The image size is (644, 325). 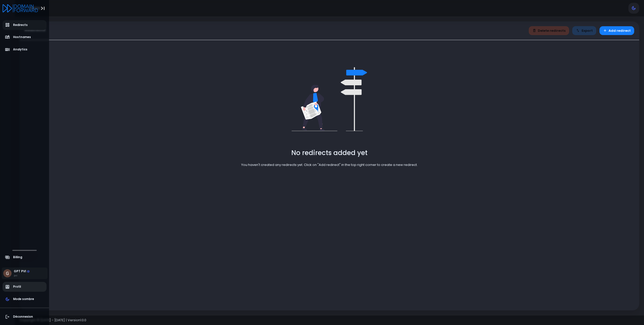 I want to click on a: Hostnames, so click(x=25, y=37).